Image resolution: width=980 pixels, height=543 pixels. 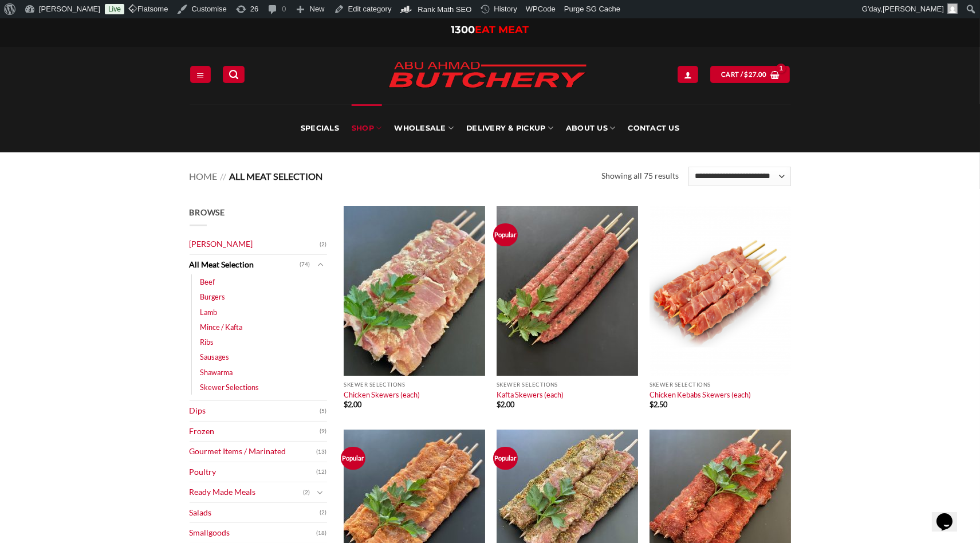 What do you see at coordinates (640, 175) in the screenshot?
I see `p: Showing all 75 results` at bounding box center [640, 175].